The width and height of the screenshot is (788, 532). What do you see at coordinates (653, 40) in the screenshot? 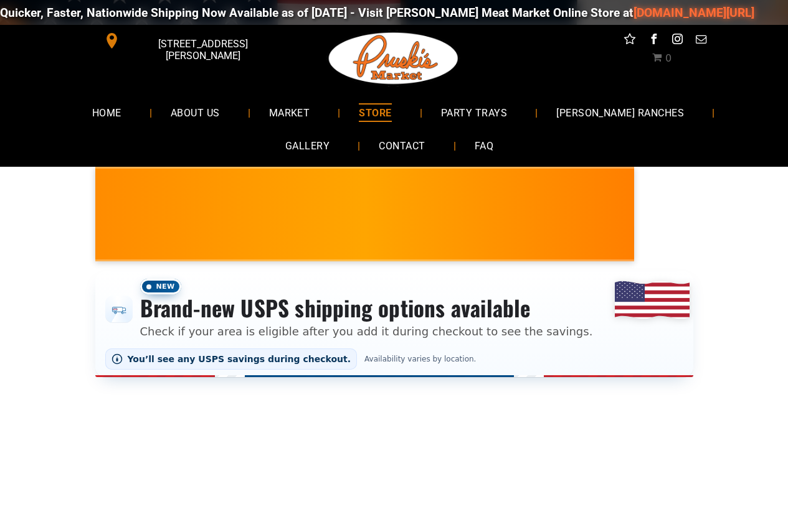
I see `a: facebook` at bounding box center [653, 40].